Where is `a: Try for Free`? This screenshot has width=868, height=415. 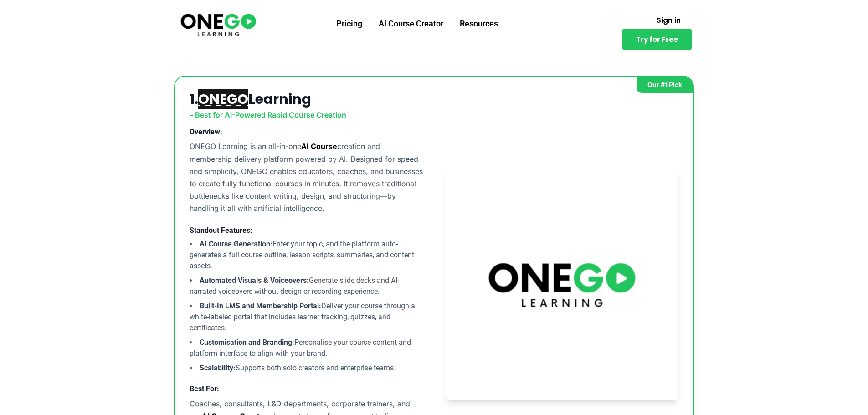 a: Try for Free is located at coordinates (658, 39).